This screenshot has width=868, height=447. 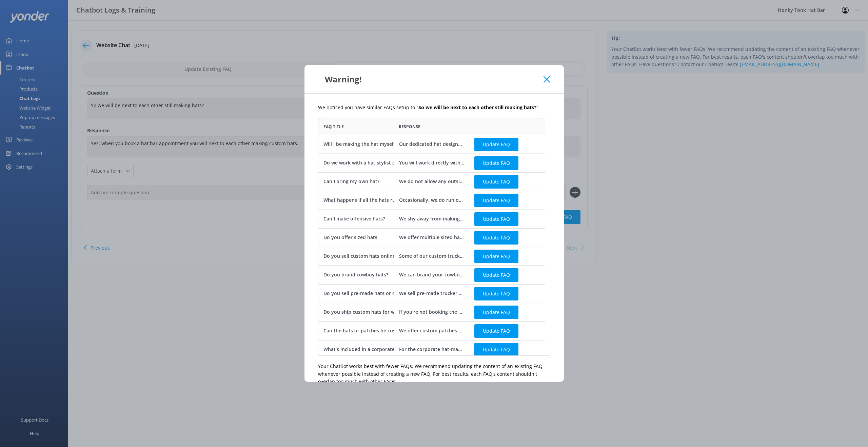 I want to click on div: You will work directly with a hat stylist to create your custom trucker hat or custom cowboy hat...., so click(x=431, y=163).